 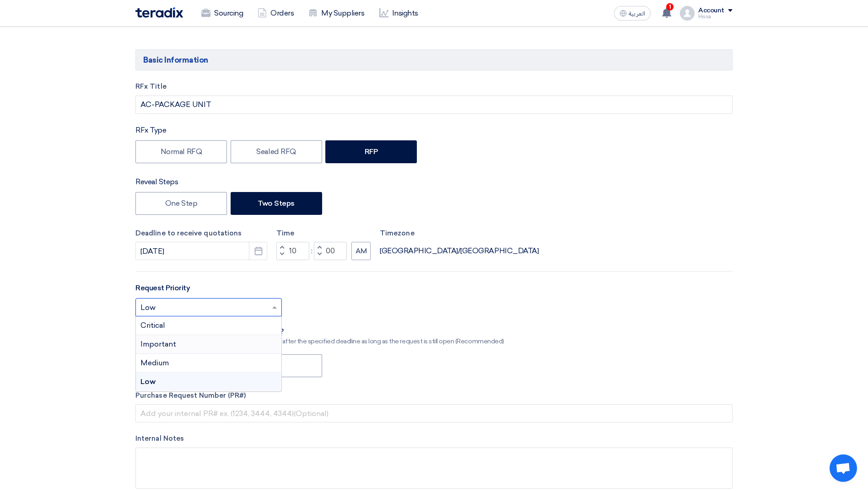 What do you see at coordinates (687, 13) in the screenshot?
I see `img: profile_test.png` at bounding box center [687, 13].